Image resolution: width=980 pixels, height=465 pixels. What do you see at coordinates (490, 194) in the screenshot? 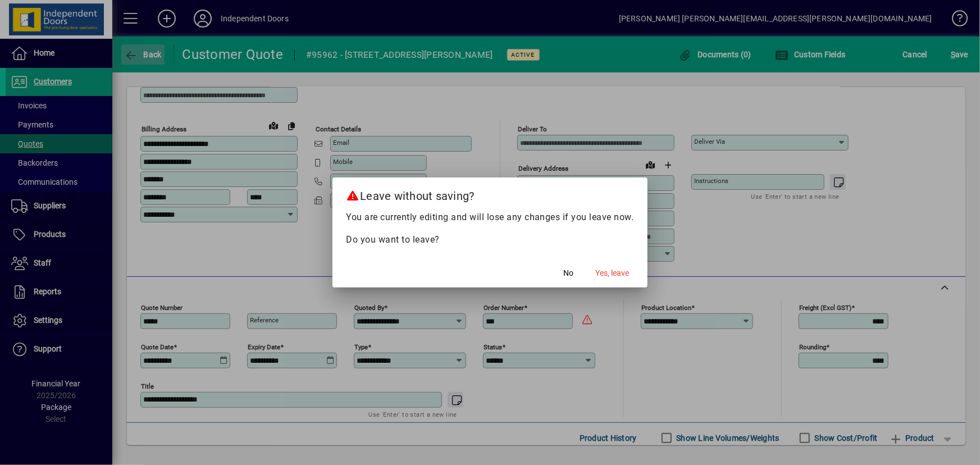
I see `h2: Leave without saving?` at bounding box center [490, 194].